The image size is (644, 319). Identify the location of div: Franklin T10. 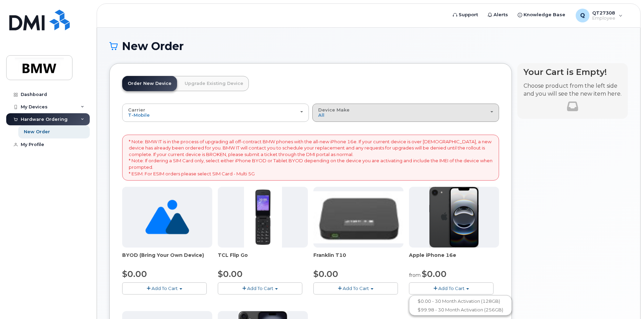
(358, 258).